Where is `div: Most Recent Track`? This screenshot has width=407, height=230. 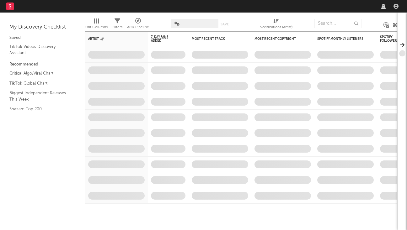
div: Most Recent Track is located at coordinates (215, 39).